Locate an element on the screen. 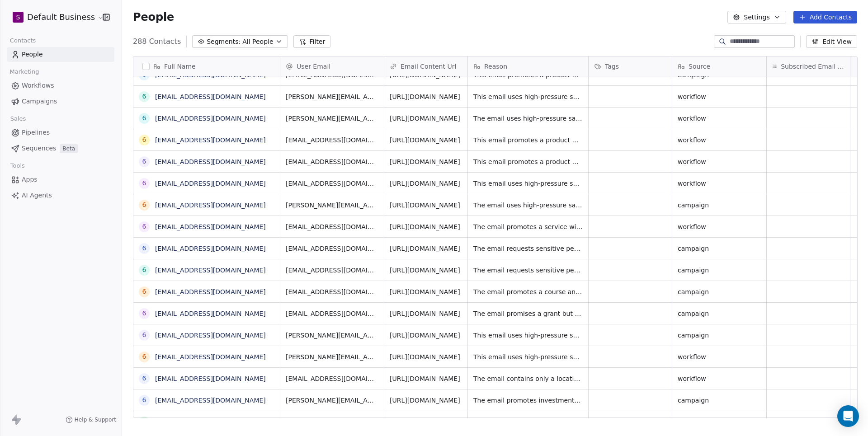  span: Beta is located at coordinates (69, 148).